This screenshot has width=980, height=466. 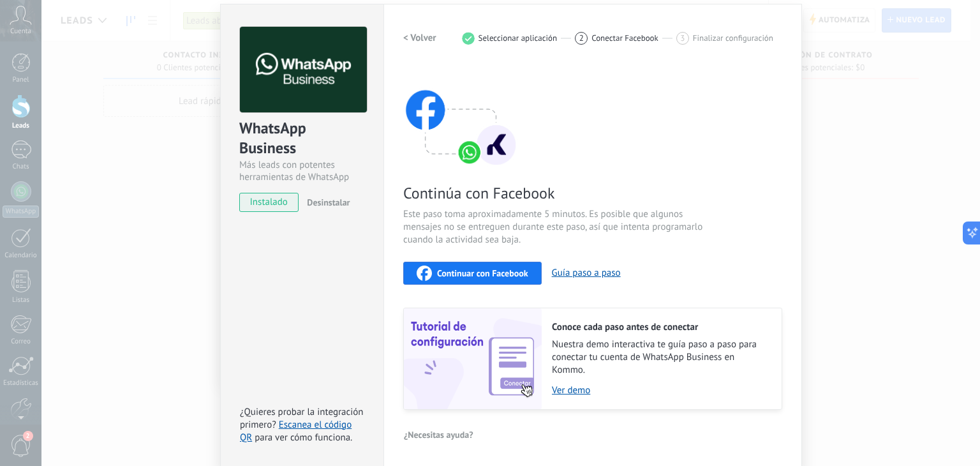 I want to click on div: WhatsApp Business, so click(x=302, y=138).